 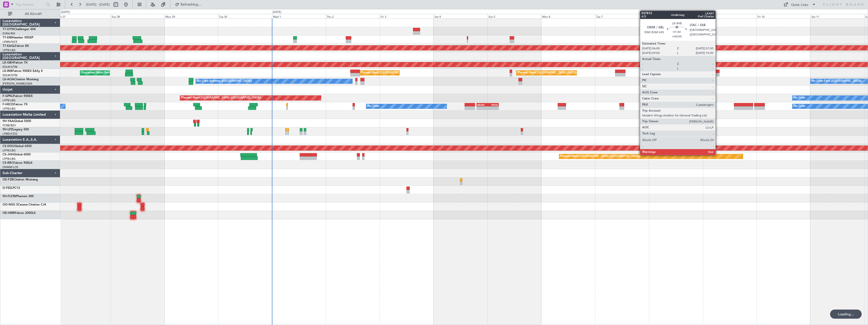 I want to click on div: Thu 2, so click(x=353, y=16).